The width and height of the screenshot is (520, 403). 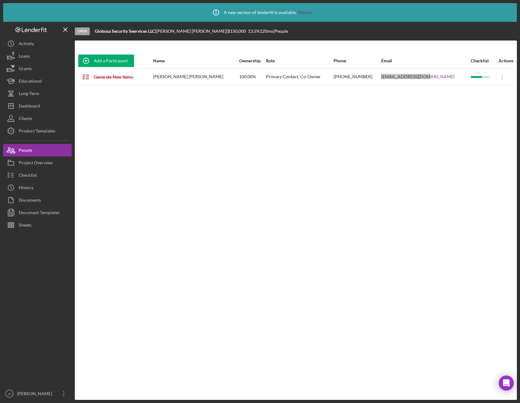 What do you see at coordinates (357, 61) in the screenshot?
I see `div: Phone` at bounding box center [357, 61].